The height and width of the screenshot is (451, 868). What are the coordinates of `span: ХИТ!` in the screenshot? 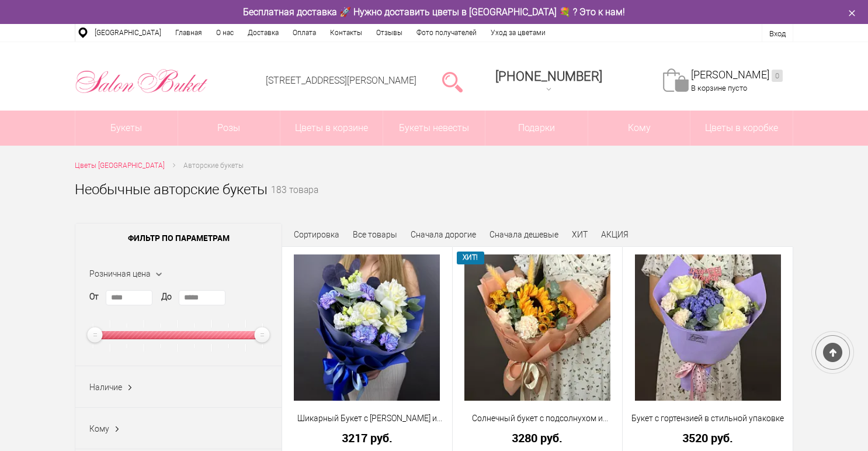 It's located at (470, 257).